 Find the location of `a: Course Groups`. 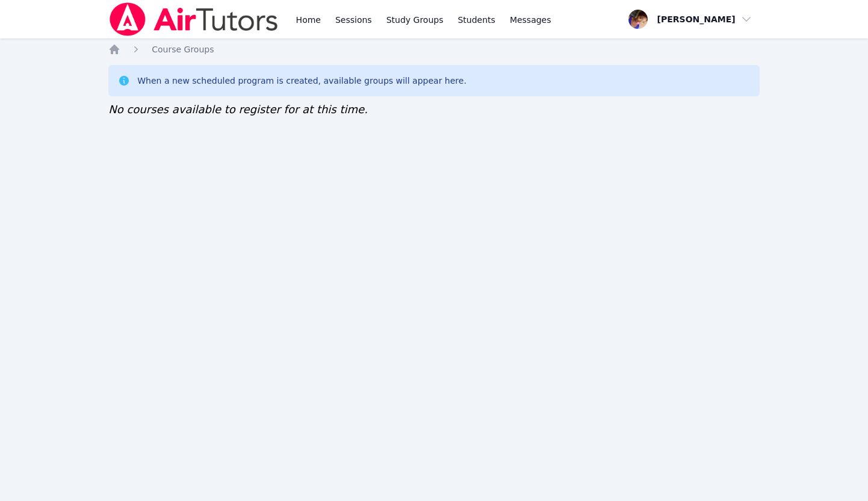

a: Course Groups is located at coordinates (183, 50).